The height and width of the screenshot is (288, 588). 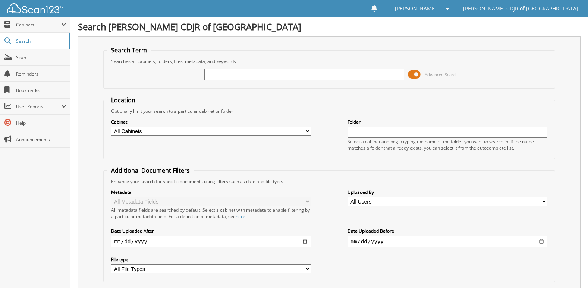 I want to click on label: Date Uploaded After, so click(x=211, y=231).